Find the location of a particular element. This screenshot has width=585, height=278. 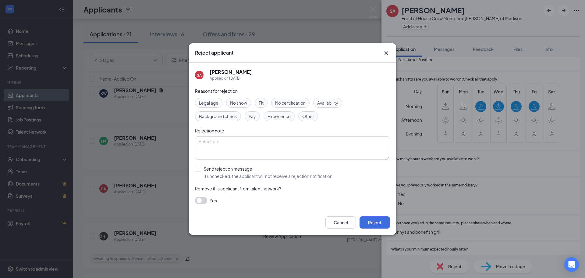

button: Cancel is located at coordinates (341, 222).